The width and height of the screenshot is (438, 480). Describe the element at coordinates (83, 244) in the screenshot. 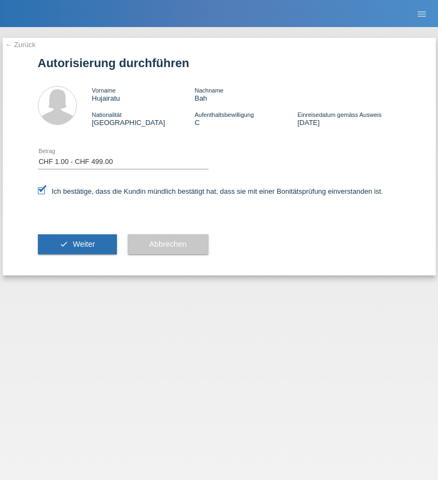

I see `span: Weiter` at that location.